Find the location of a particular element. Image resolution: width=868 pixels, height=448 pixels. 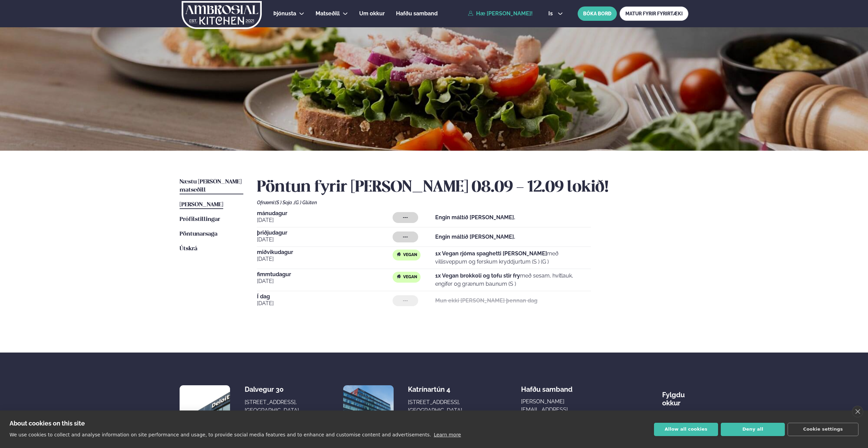

p: með villisveppum og ferskum kryddjurtum (S ) (G ) is located at coordinates (513, 258).